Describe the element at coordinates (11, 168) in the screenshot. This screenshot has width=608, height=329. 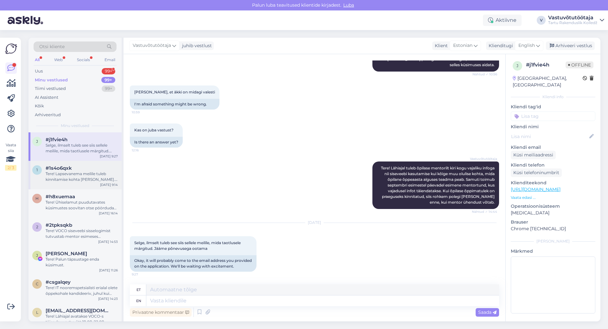
I see `div: 2 / 3` at that location.